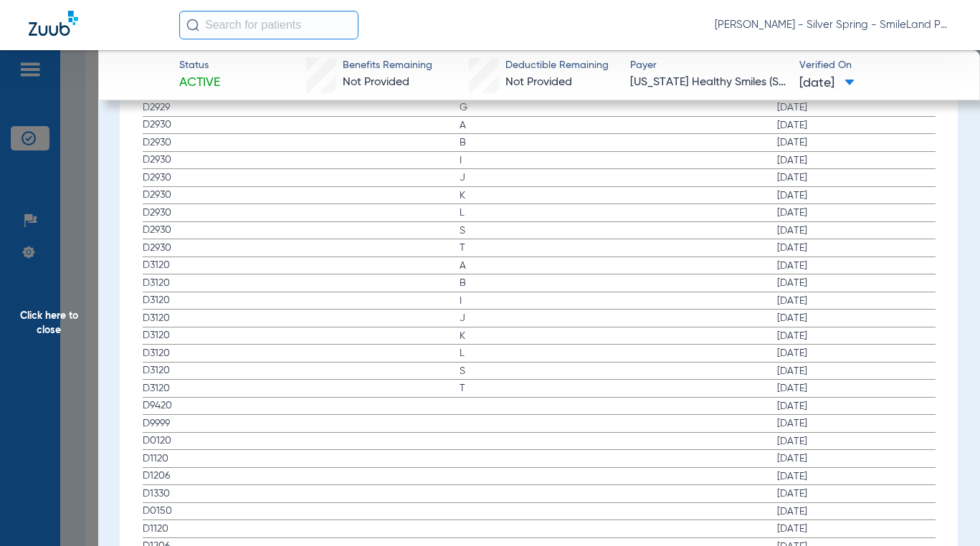 This screenshot has height=546, width=980. Describe the element at coordinates (222, 440) in the screenshot. I see `span: D0120` at that location.